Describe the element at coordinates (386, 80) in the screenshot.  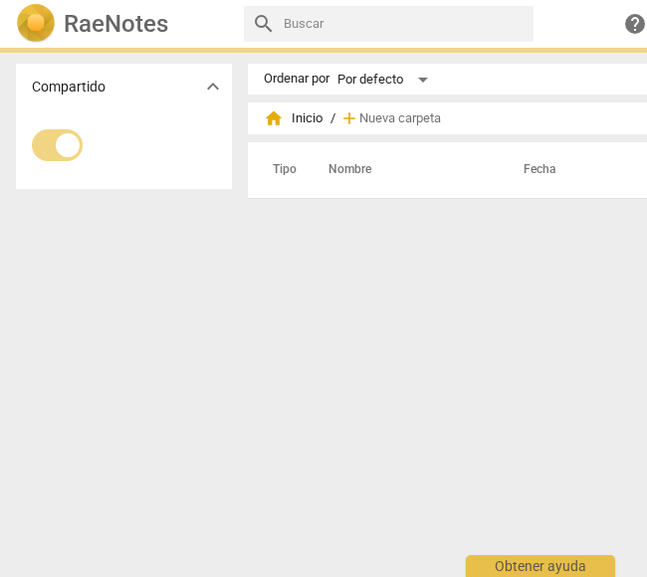
I see `div: Por defecto` at that location.